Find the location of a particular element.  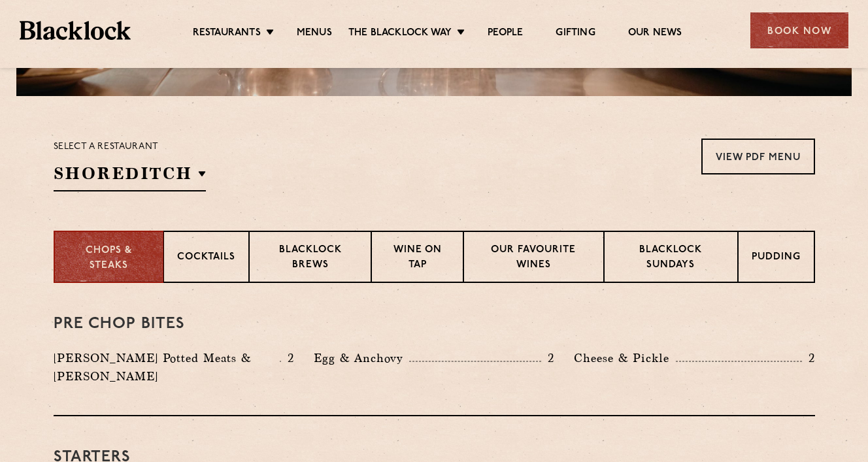

div: Book Now is located at coordinates (799, 30).